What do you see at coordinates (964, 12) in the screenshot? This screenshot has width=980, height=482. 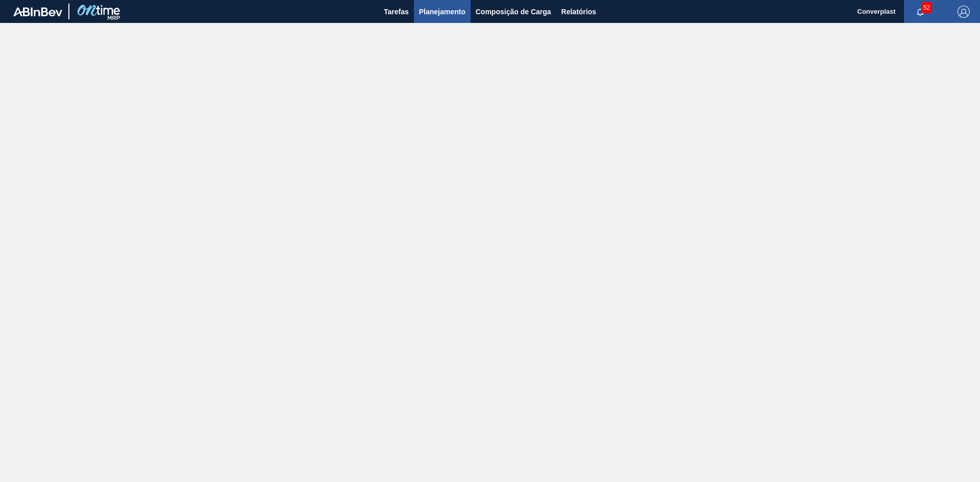 I see `img: Logout` at bounding box center [964, 12].